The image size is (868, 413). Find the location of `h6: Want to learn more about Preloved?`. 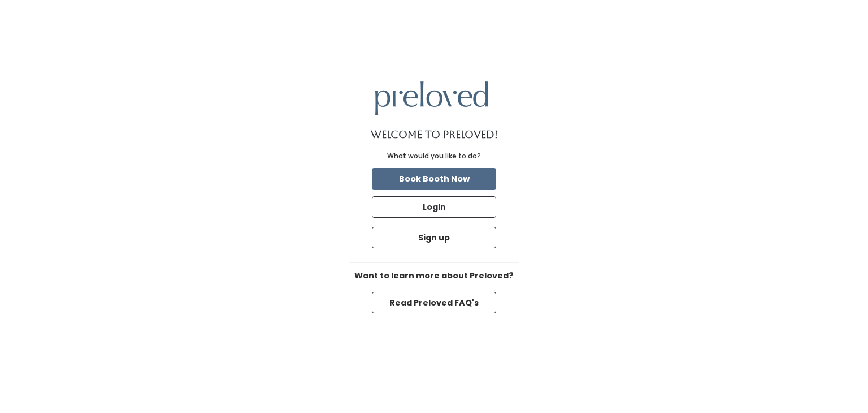

h6: Want to learn more about Preloved? is located at coordinates (434, 276).